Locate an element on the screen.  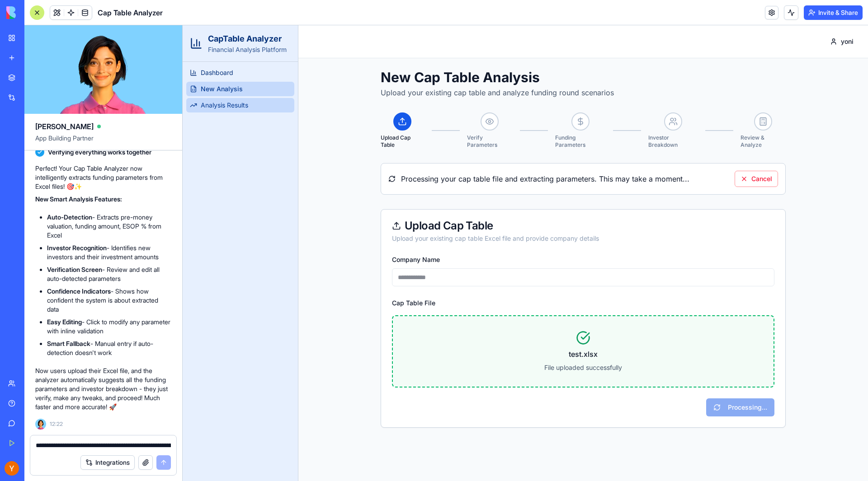
strong: Easy Editing is located at coordinates (64, 321).